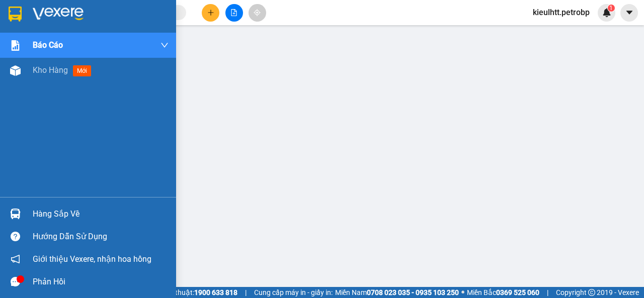 Image resolution: width=644 pixels, height=298 pixels. What do you see at coordinates (92, 259) in the screenshot?
I see `span: Giới thiệu Vexere, nhận hoa hồng` at bounding box center [92, 259].